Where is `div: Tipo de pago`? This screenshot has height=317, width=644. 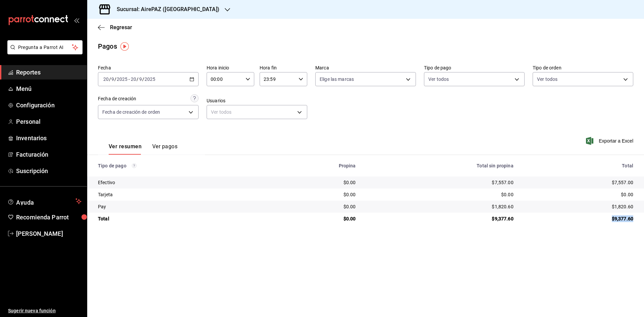 div: Tipo de pago is located at coordinates (181, 166).